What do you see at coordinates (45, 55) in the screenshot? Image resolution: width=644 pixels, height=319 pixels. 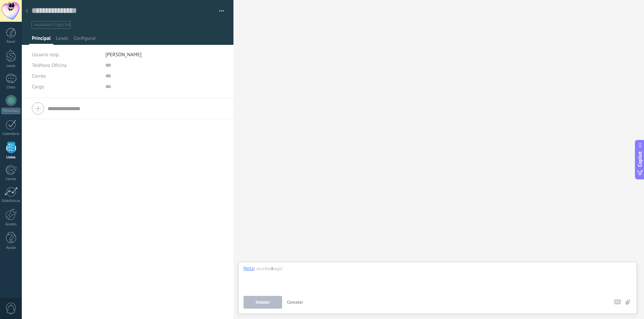 I see `span: Usuario resp.` at bounding box center [45, 55].